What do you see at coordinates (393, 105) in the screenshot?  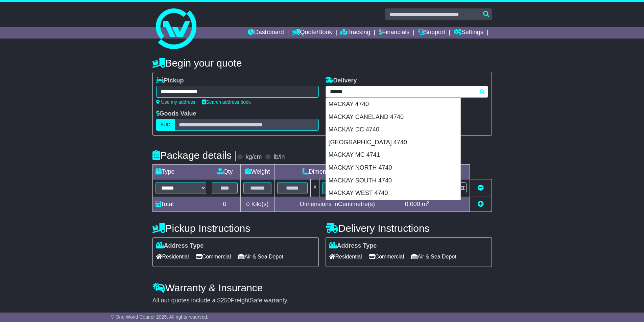 I see `div: MACKAY 4740` at bounding box center [393, 105].